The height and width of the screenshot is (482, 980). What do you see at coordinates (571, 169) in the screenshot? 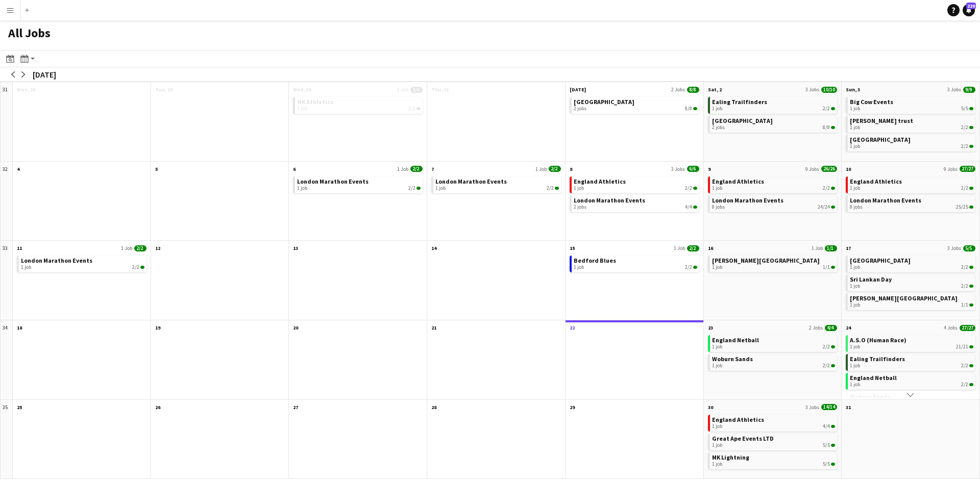
I see `span: 8` at bounding box center [571, 169].